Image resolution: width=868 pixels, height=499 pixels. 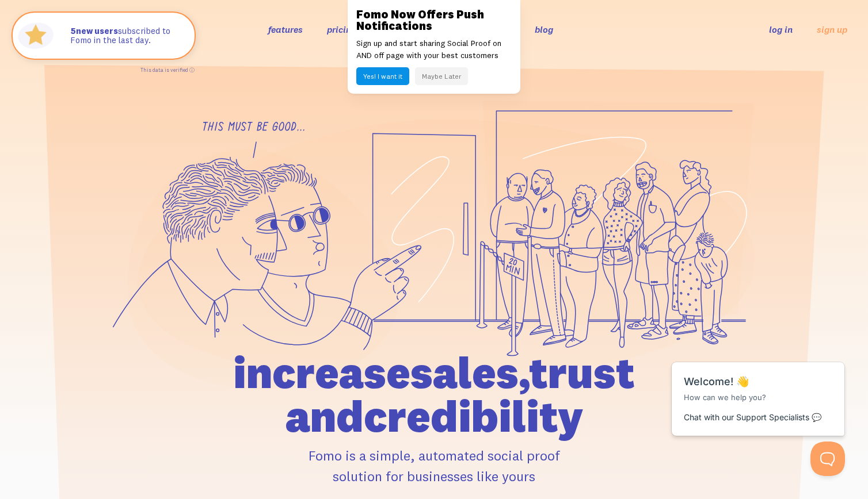 What do you see at coordinates (441, 76) in the screenshot?
I see `button: Maybe Later` at bounding box center [441, 76].